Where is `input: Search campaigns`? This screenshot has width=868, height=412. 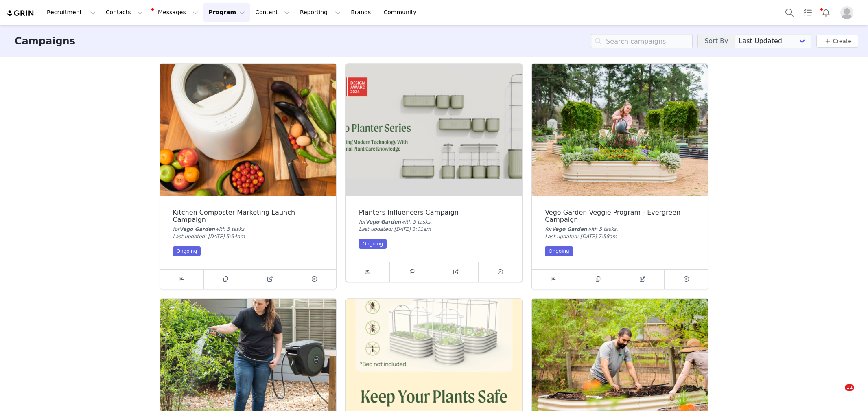
input: Search campaigns is located at coordinates (642, 41).